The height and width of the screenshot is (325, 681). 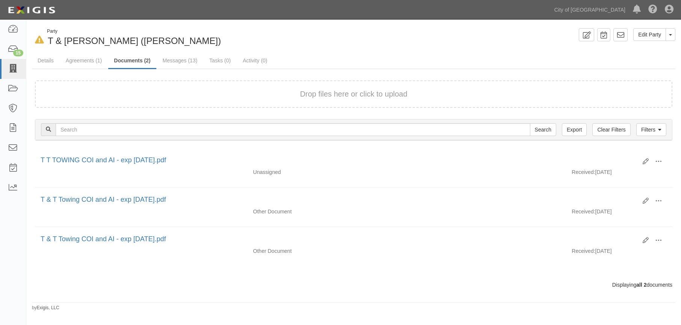 What do you see at coordinates (180, 60) in the screenshot?
I see `a: Messages (13)` at bounding box center [180, 60].